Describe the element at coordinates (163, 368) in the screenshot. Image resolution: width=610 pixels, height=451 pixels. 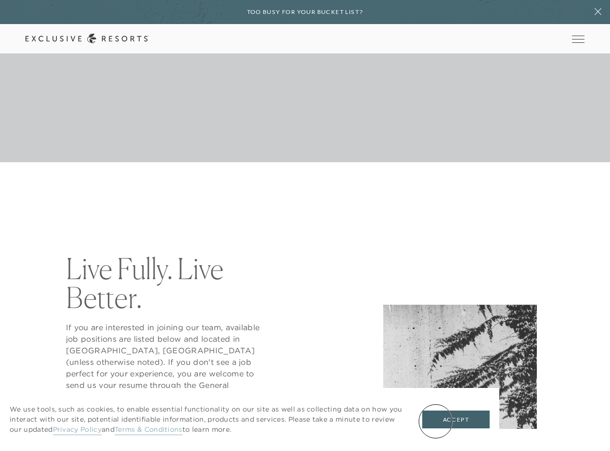
I see `p: If you are interested in joining our team, available job positions are listed below and located i...` at that location.